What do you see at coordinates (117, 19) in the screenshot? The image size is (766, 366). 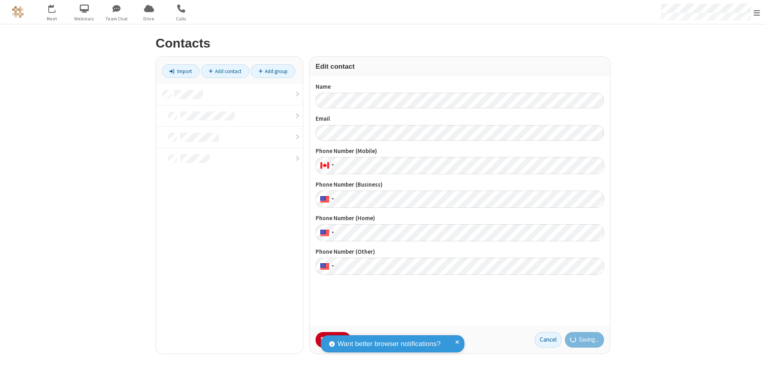 I see `span: Team Chat` at bounding box center [117, 19].